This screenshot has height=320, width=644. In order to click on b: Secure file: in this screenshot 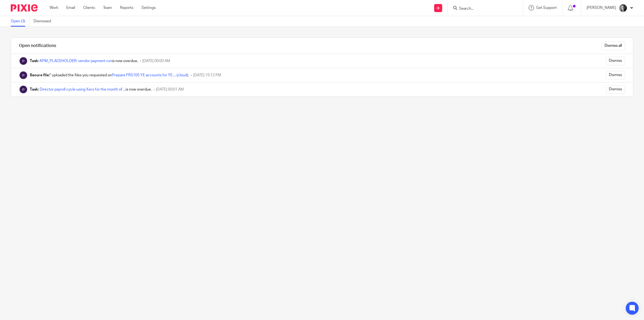, I will do `click(40, 75)`.